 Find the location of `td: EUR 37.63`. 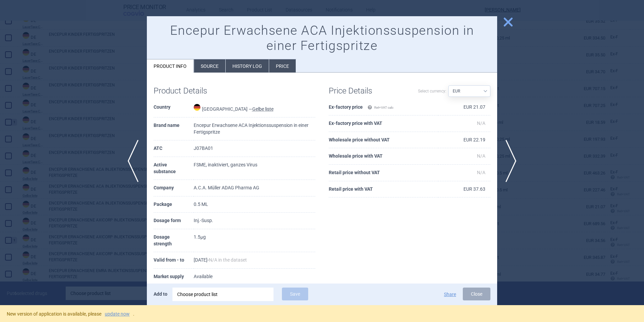

td: EUR 37.63 is located at coordinates (464, 189).